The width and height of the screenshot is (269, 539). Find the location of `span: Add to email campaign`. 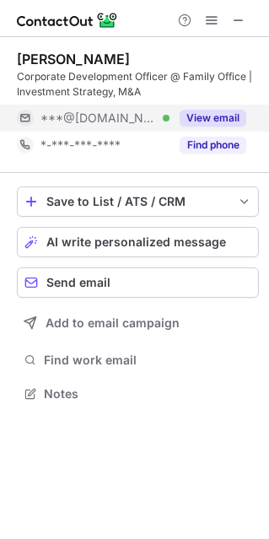

span: Add to email campaign is located at coordinates (112, 323).